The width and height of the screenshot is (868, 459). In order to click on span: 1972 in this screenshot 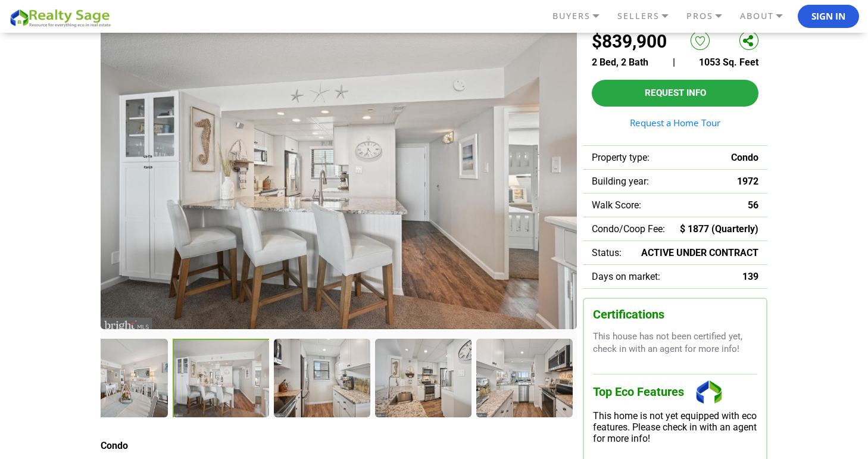, I will do `click(748, 181)`.